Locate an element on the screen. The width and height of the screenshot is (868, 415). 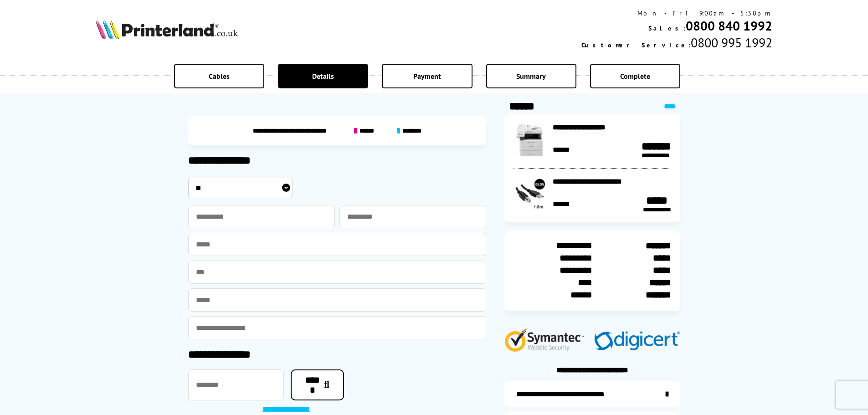
span: Cables is located at coordinates (219, 76).